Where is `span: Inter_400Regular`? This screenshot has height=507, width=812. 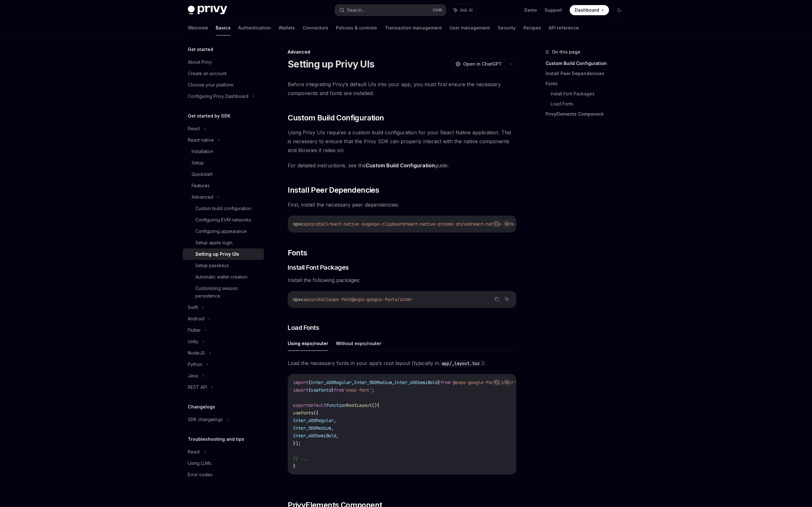
span: Inter_400Regular is located at coordinates (313, 421).